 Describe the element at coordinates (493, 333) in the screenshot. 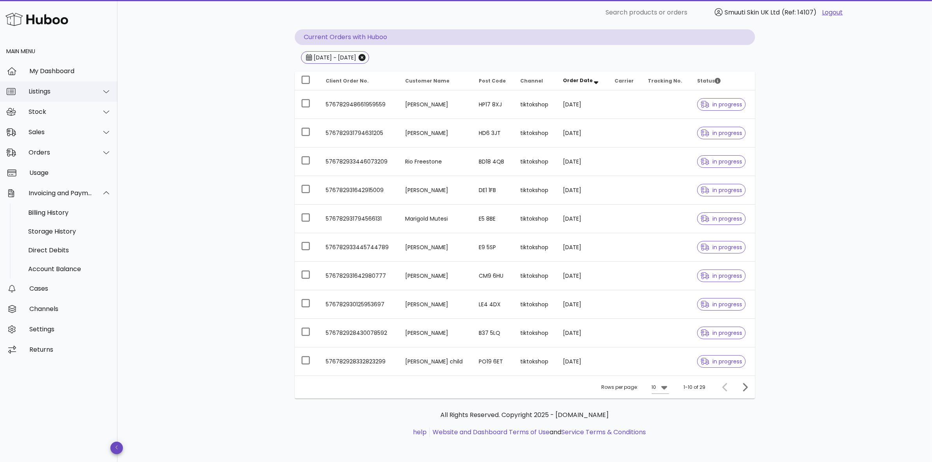

I see `td: B37 5LQ` at that location.